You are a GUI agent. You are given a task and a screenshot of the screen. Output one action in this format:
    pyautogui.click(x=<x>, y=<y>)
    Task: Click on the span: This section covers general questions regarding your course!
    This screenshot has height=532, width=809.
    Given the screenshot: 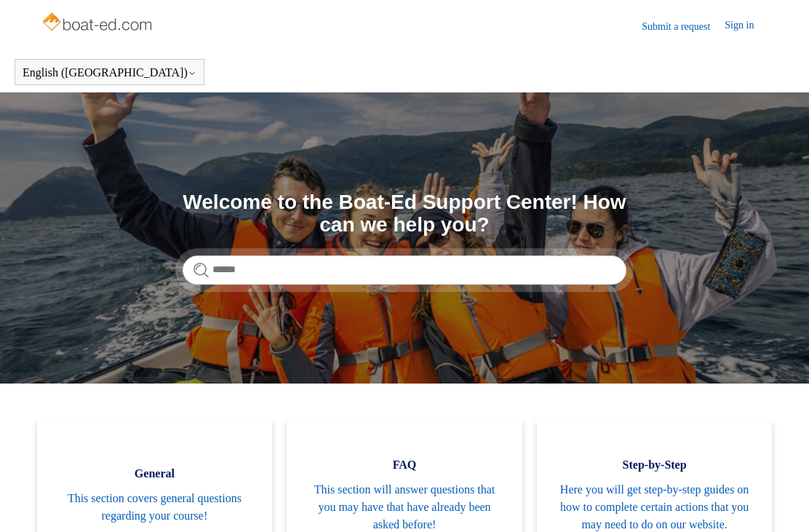 What is the action you would take?
    pyautogui.click(x=155, y=507)
    